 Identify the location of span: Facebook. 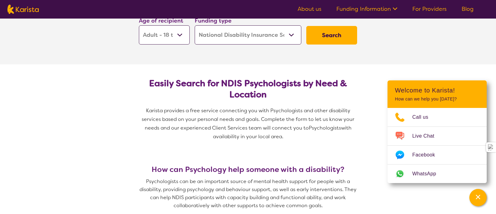
(427, 155).